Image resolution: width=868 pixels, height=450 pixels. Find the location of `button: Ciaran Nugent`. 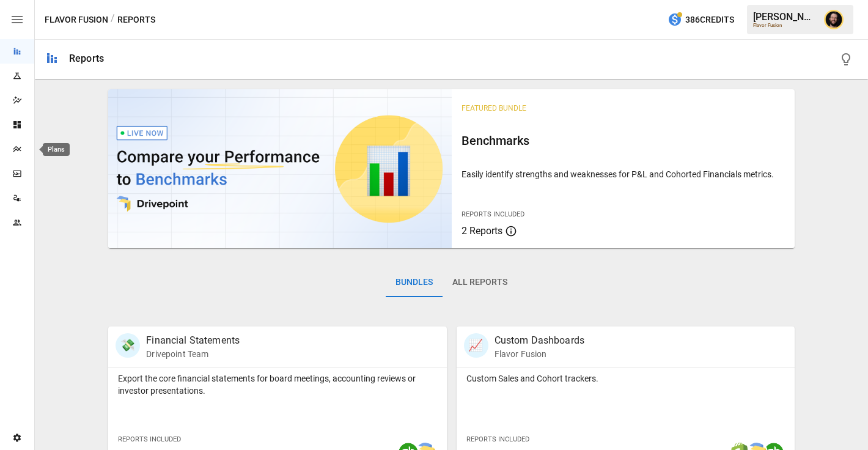

button: Ciaran Nugent is located at coordinates (833, 19).